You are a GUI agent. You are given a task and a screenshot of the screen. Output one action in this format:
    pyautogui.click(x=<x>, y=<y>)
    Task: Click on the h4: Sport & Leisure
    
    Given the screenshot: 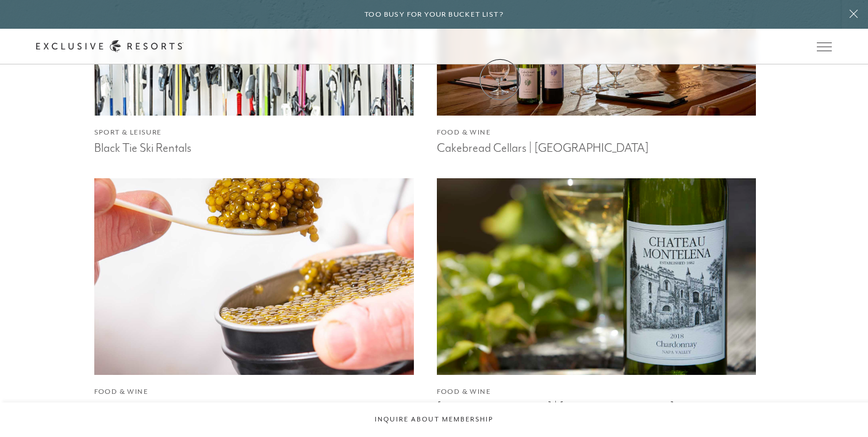 What is the action you would take?
    pyautogui.click(x=254, y=132)
    